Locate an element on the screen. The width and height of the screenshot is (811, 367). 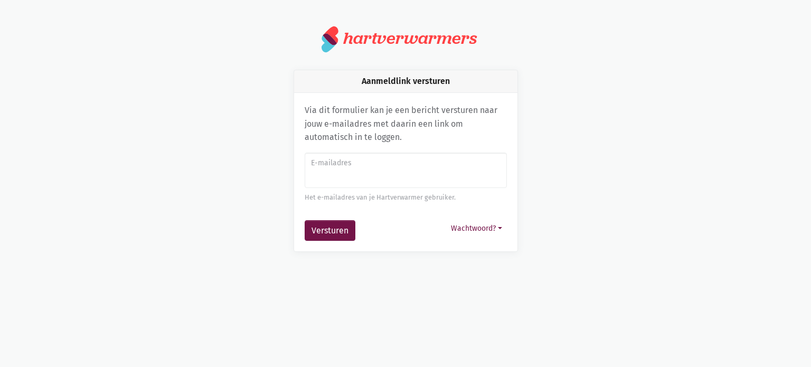
label: E-mailadres is located at coordinates (405, 163).